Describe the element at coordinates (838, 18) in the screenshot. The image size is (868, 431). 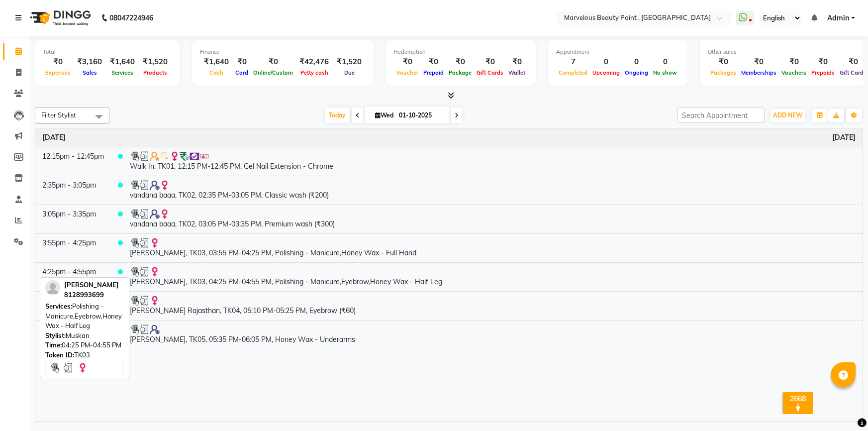
I see `span: Admin` at that location.